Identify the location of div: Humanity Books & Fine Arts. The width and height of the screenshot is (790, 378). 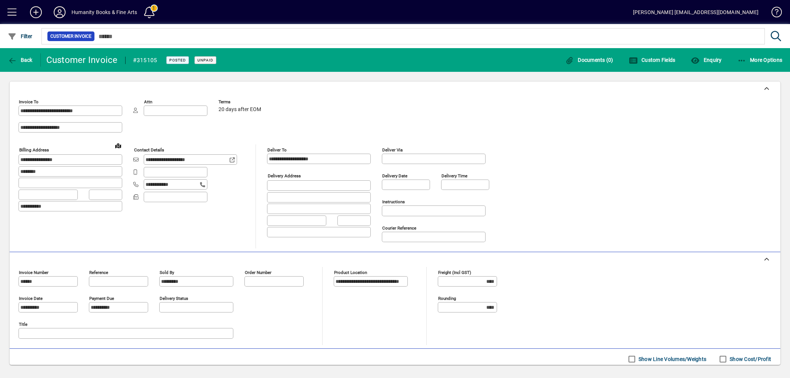
(104, 12).